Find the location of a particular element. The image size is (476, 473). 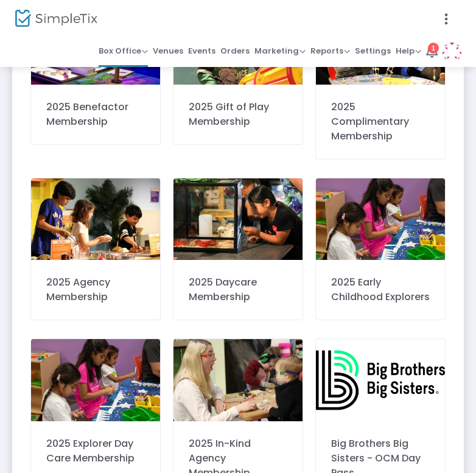

img: 6387342231424097596385787026418737142L2A4886.jpg is located at coordinates (96, 380).